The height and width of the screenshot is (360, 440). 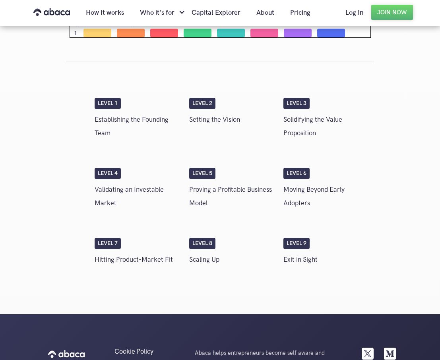 What do you see at coordinates (202, 103) in the screenshot?
I see `div: Level 2` at bounding box center [202, 103].